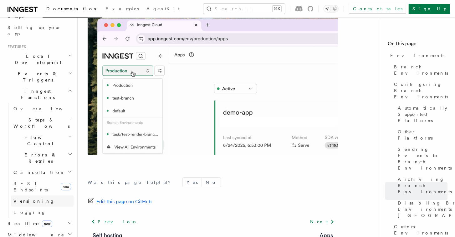 The width and height of the screenshot is (455, 237). I want to click on a: Setting up your app, so click(39, 31).